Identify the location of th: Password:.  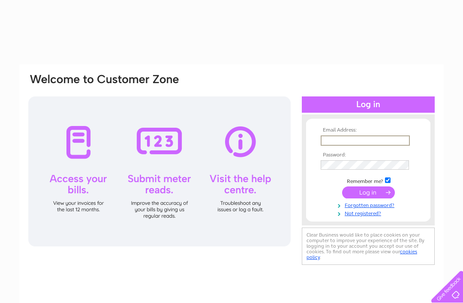
(368, 155).